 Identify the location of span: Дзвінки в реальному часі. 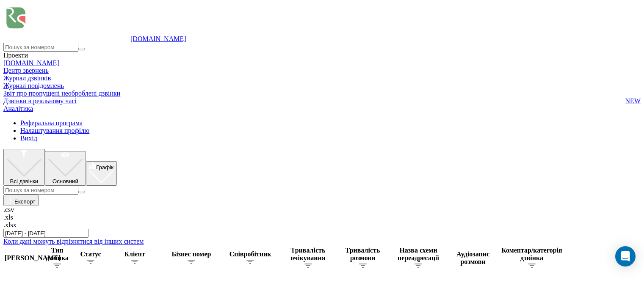
(40, 101).